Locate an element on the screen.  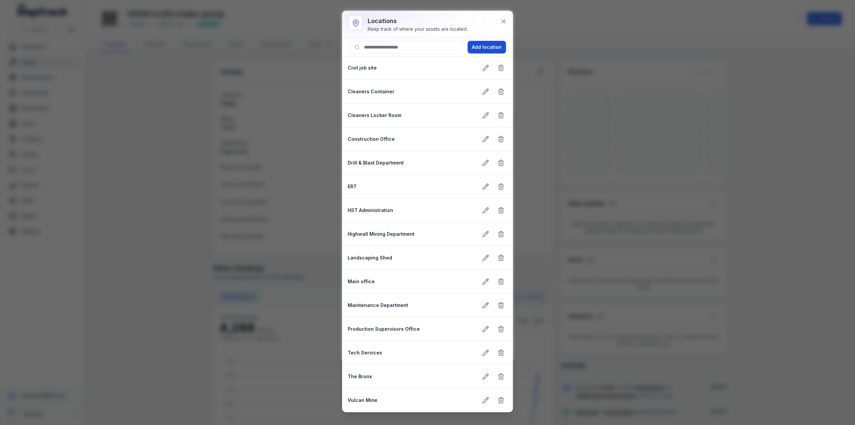
h3: Locations is located at coordinates (418, 21).